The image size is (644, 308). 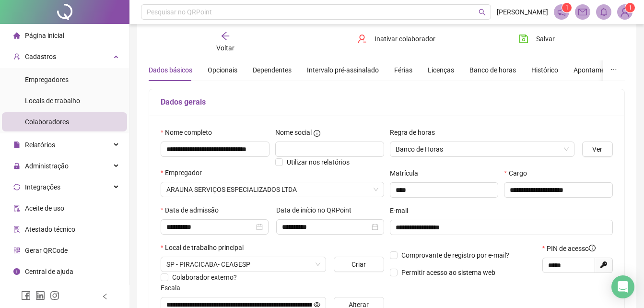 I want to click on div: Dados básicos, so click(x=170, y=70).